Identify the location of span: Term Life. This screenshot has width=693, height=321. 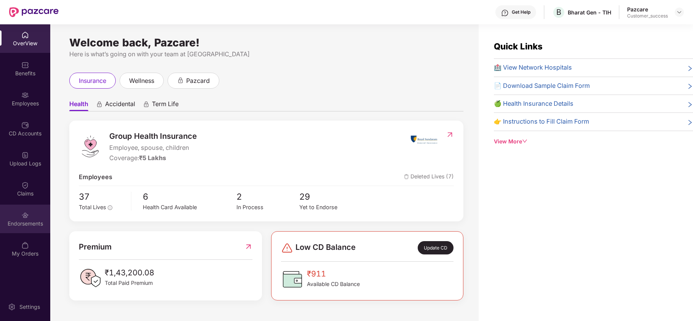
(165, 106).